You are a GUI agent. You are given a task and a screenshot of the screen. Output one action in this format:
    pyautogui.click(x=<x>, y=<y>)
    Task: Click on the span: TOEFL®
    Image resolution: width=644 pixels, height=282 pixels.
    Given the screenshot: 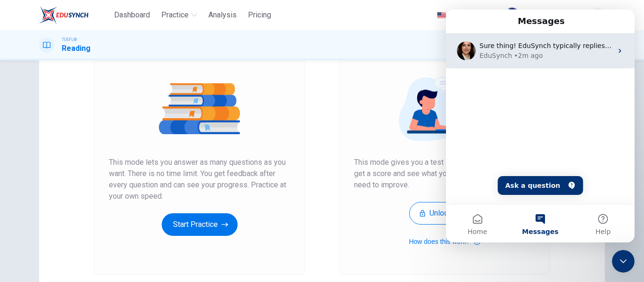 What is the action you would take?
    pyautogui.click(x=69, y=40)
    